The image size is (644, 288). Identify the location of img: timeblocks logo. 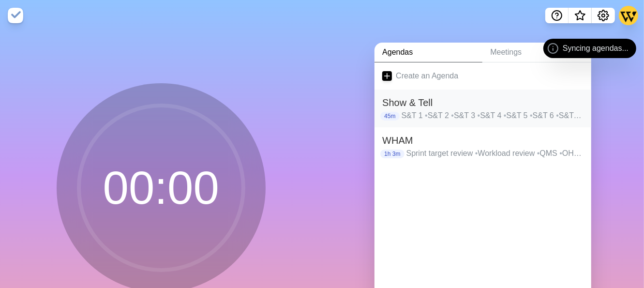
(15, 15).